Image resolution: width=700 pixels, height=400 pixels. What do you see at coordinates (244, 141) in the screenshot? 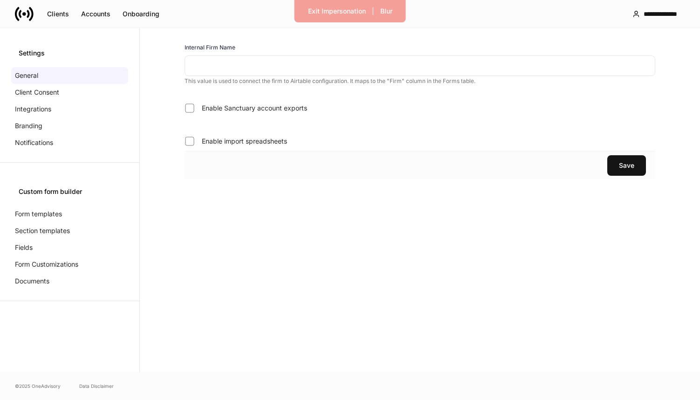
I see `span: Enable import spreadsheets` at bounding box center [244, 141].